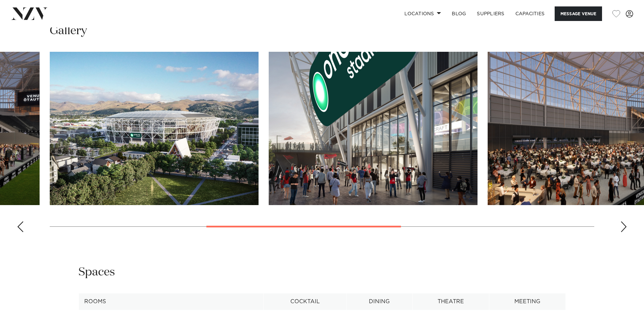 The height and width of the screenshot is (311, 644). I want to click on a: SUPPLIERS, so click(490, 14).